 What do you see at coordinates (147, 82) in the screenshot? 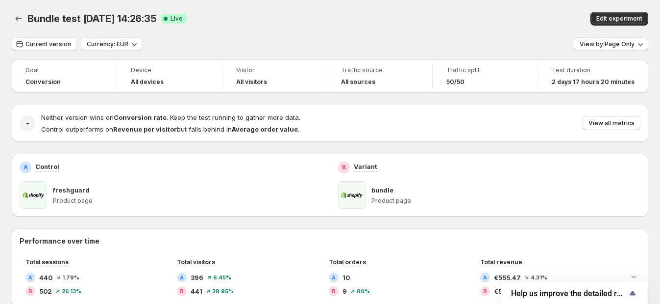
I see `h4: All devices` at bounding box center [147, 82].